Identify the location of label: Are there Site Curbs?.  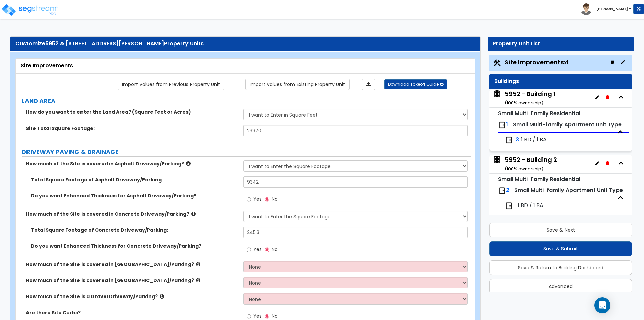
(132, 313).